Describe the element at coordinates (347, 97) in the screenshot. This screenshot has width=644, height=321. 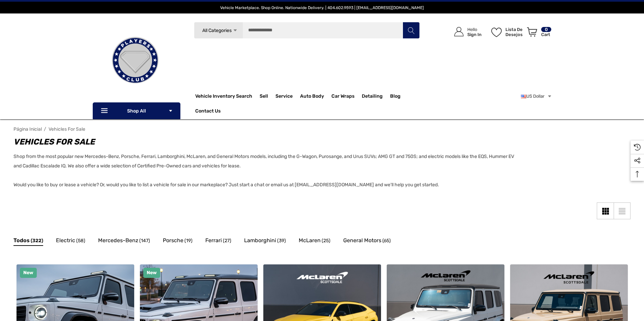
I see `a: Car Wraps` at that location.